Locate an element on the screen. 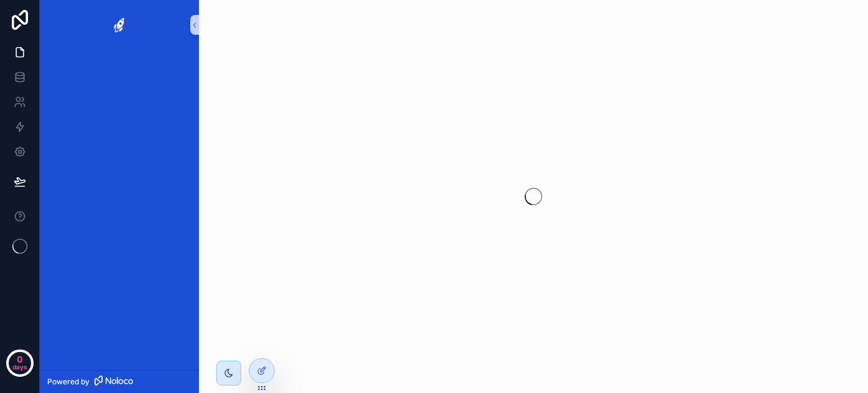 The height and width of the screenshot is (393, 868). div: scrollable content is located at coordinates (119, 61).